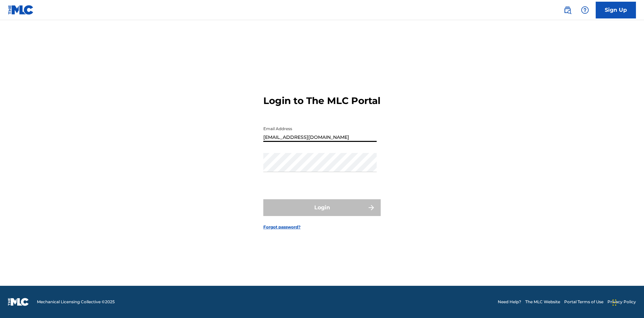 The height and width of the screenshot is (318, 644). I want to click on a: Forgot password?, so click(282, 227).